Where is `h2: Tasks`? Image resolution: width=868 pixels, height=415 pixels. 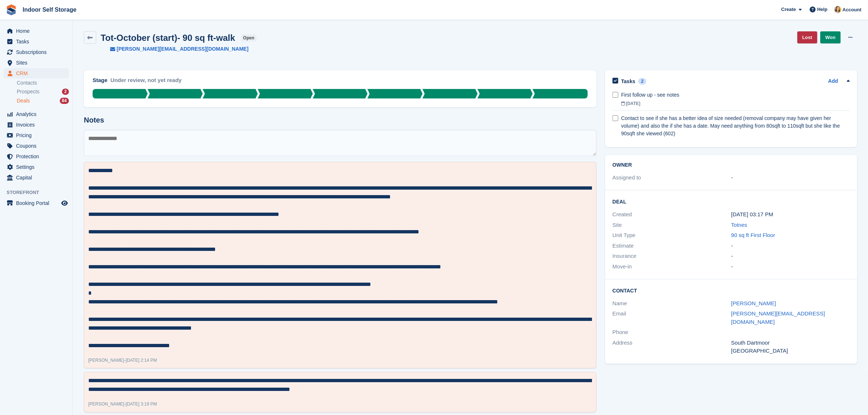 h2: Tasks is located at coordinates (628, 81).